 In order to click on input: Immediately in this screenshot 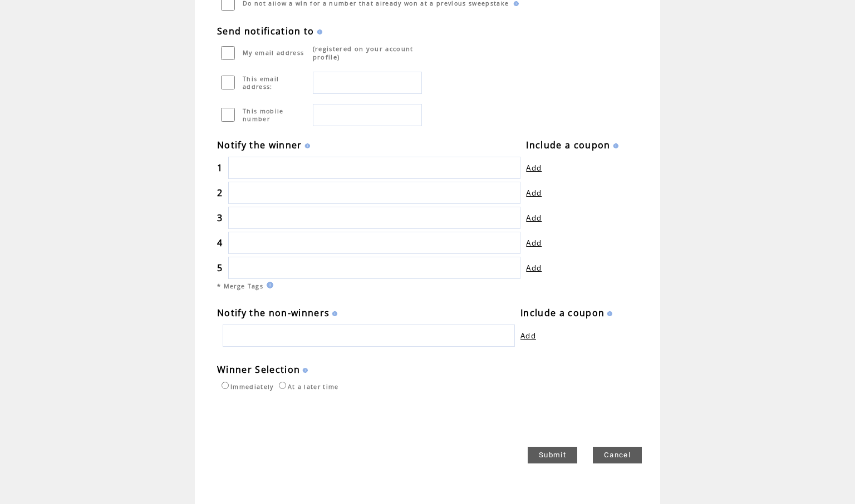, I will do `click(225, 385)`.